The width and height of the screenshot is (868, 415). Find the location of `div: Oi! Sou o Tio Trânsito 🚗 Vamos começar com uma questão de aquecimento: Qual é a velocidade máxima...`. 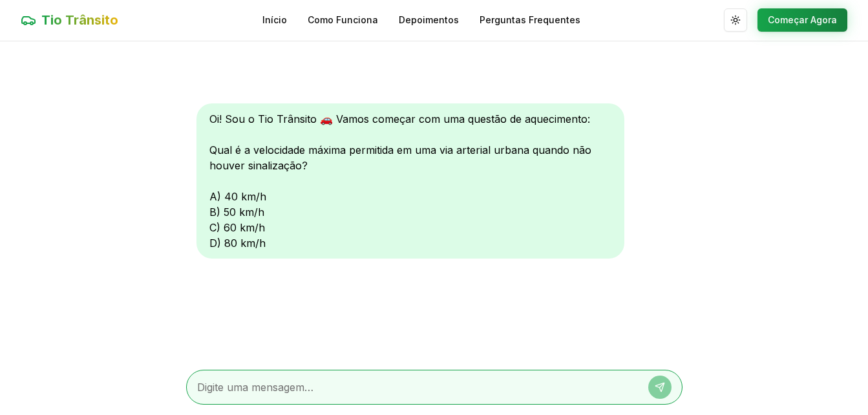

div: Oi! Sou o Tio Trânsito 🚗 Vamos começar com uma questão de aquecimento: Qual é a velocidade máxima... is located at coordinates (410, 181).